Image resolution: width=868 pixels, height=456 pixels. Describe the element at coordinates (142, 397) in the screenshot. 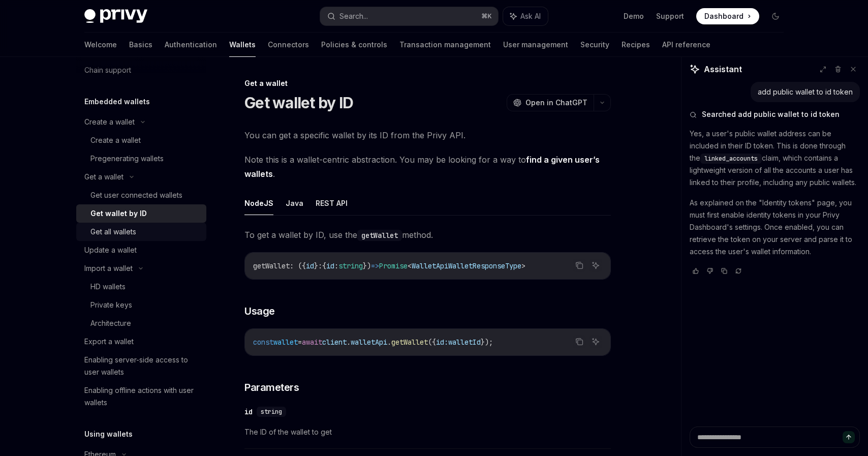

I see `div: Enabling offline actions with user wallets` at that location.